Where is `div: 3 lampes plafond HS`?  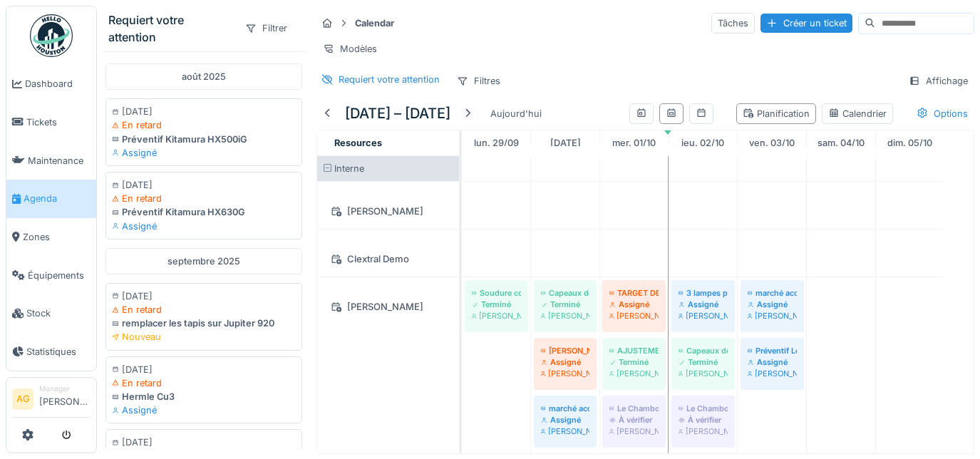 div: 3 lampes plafond HS is located at coordinates (703, 293).